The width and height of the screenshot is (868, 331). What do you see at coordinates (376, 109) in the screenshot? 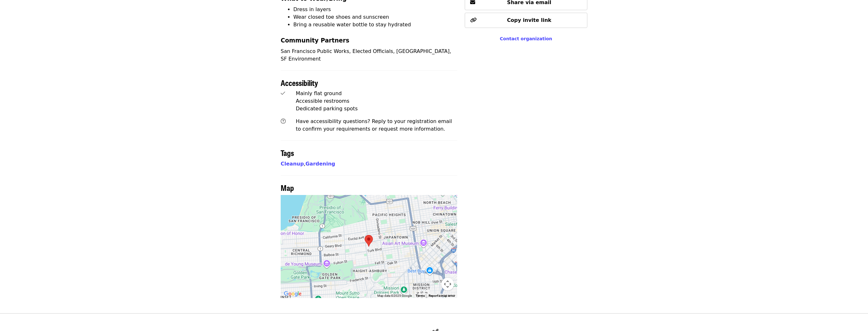
I see `div: Dedicated parking spots` at bounding box center [376, 109].